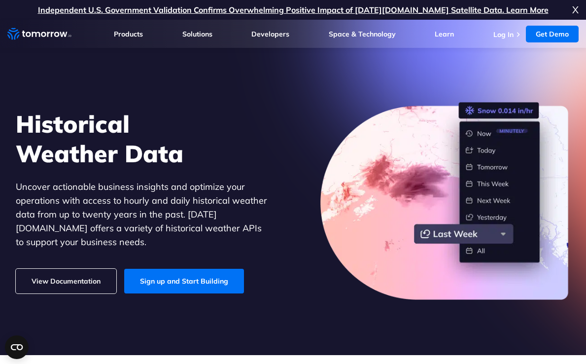 This screenshot has height=364, width=586. I want to click on p: Uncover actionable business insights and optimize your operations with access to hourly and daily..., so click(144, 215).